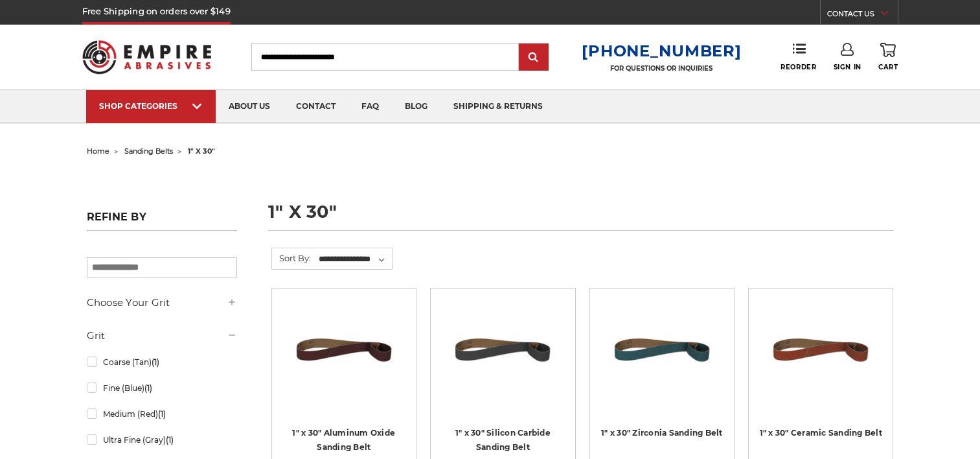  What do you see at coordinates (821, 349) in the screenshot?
I see `img: 1" x 30" Ceramic File Belt` at bounding box center [821, 349].